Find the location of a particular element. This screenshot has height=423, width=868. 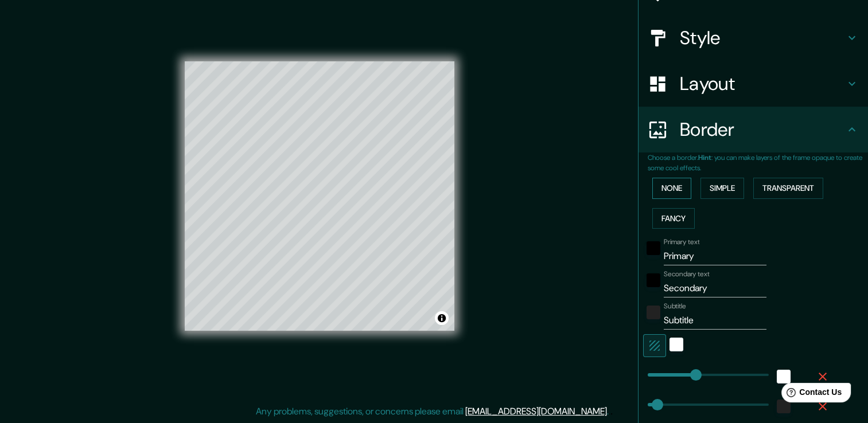

h4: Border is located at coordinates (762, 130).